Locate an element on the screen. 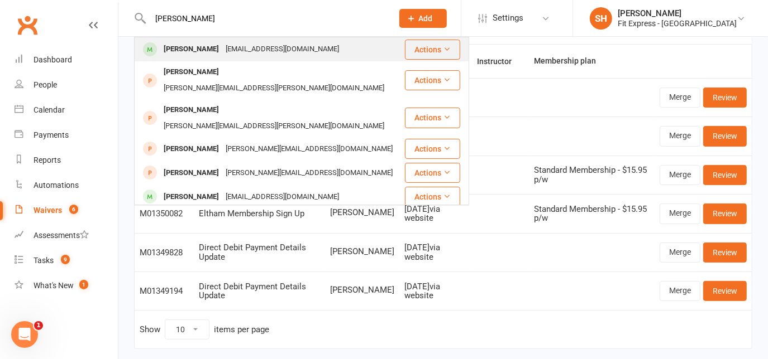 This screenshot has width=768, height=359. div: M01349194 is located at coordinates (164, 291).